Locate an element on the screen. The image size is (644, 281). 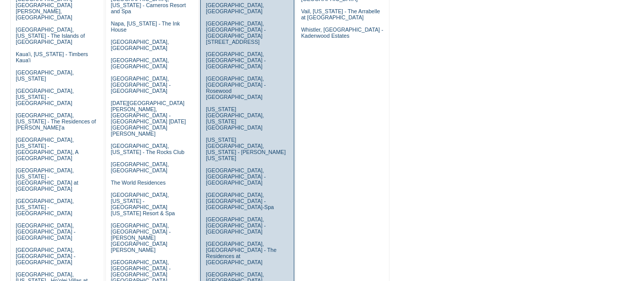
a: The World Residences is located at coordinates (139, 183).